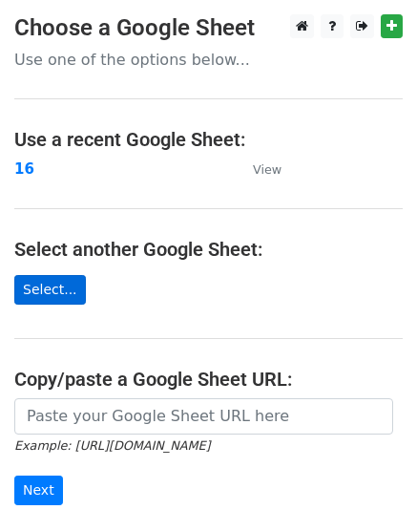  I want to click on h4: Select another Google Sheet:, so click(208, 249).